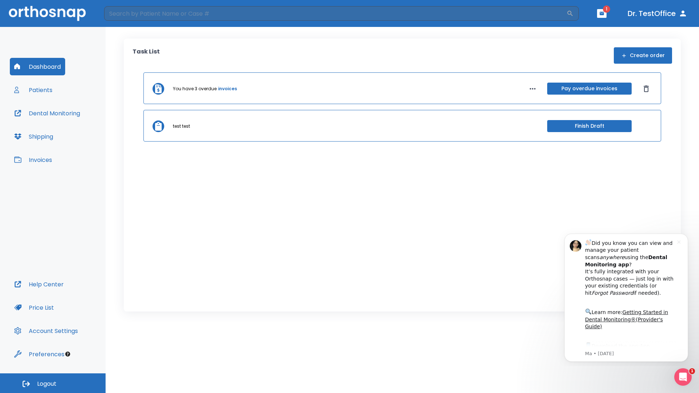 The width and height of the screenshot is (699, 393). Describe the element at coordinates (39, 284) in the screenshot. I see `a: Help Center` at that location.